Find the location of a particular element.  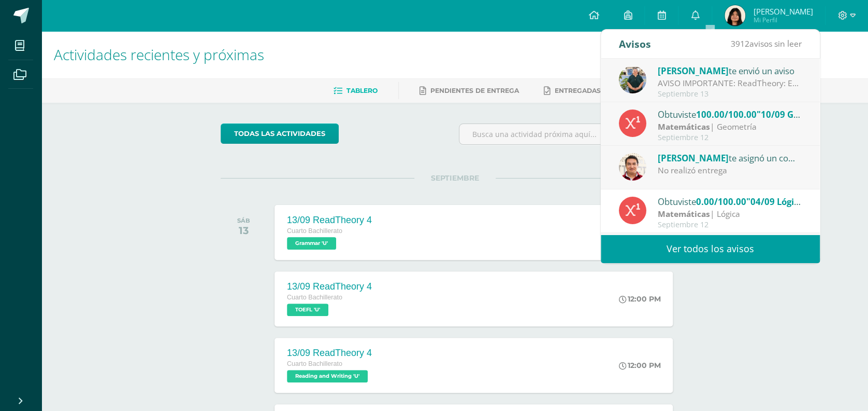

div: 13 is located at coordinates (243, 230).